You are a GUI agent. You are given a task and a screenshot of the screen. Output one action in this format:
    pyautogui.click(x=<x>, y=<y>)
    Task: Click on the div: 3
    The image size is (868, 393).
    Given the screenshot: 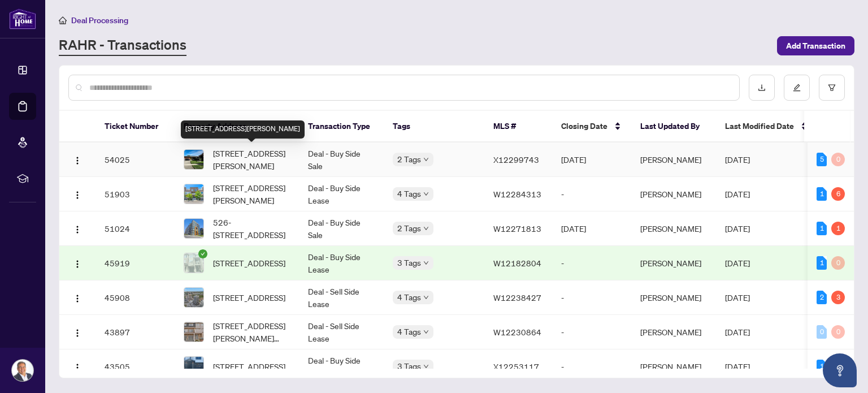 What is the action you would take?
    pyautogui.click(x=838, y=297)
    